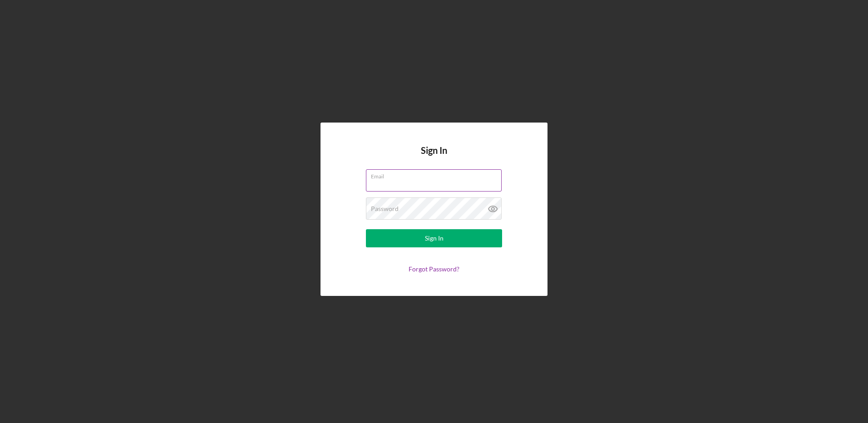 The image size is (868, 423). I want to click on button: Sign In, so click(434, 238).